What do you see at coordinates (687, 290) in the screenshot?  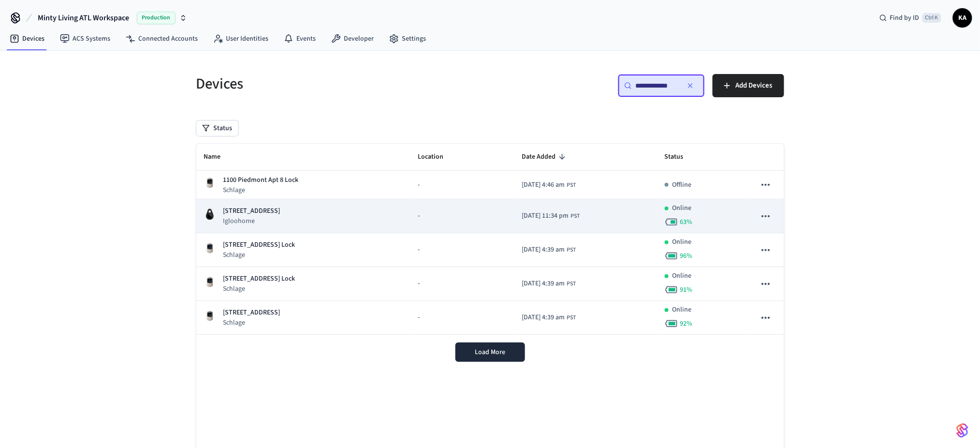 I see `span: 91 %` at bounding box center [687, 290].